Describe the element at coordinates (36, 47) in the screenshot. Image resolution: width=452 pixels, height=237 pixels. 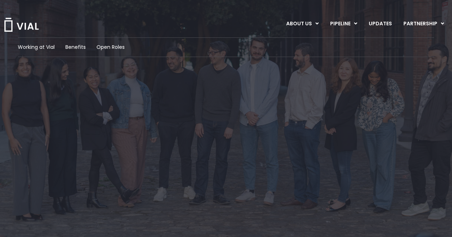
I see `a: Working at Vial` at that location.